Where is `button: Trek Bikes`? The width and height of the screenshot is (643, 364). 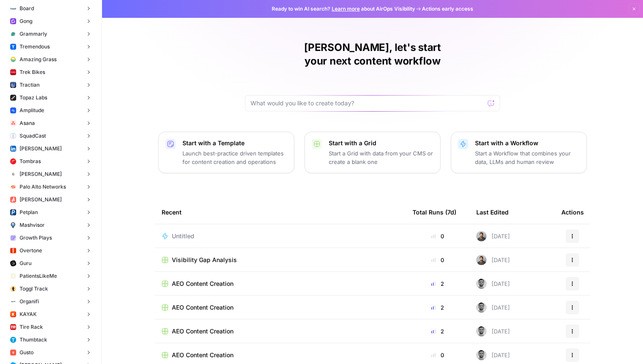
button: Trek Bikes is located at coordinates (50, 72).